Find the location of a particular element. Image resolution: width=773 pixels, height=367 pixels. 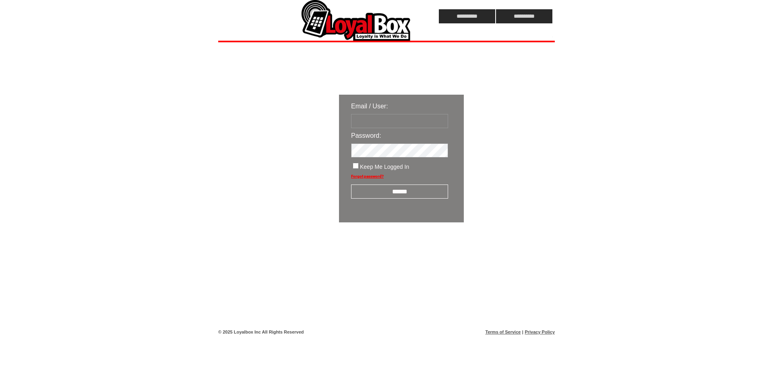

a: Privacy Policy is located at coordinates (540, 332).